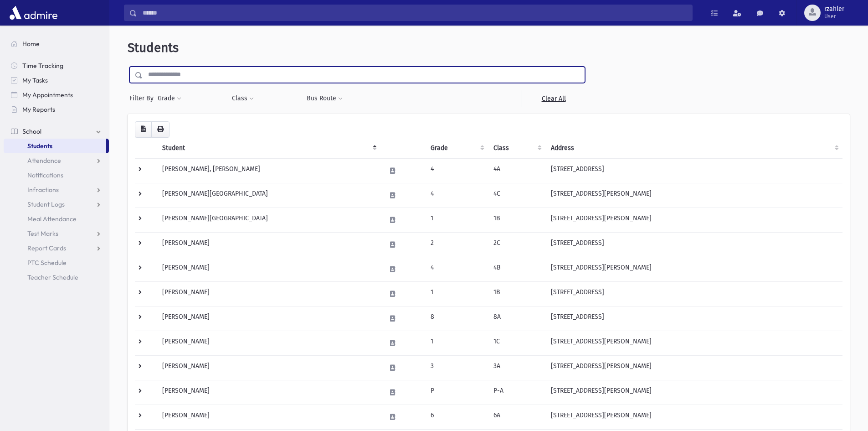 The image size is (868, 431). Describe the element at coordinates (56, 190) in the screenshot. I see `a: Infractions` at that location.